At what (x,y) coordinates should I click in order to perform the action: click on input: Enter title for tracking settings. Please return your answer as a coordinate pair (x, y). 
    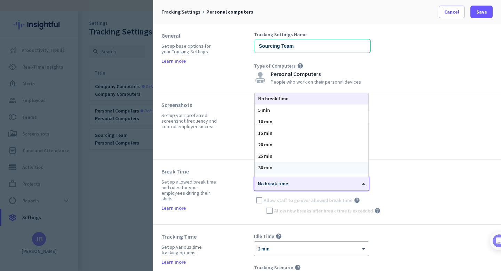
    Looking at the image, I should click on (312, 46).